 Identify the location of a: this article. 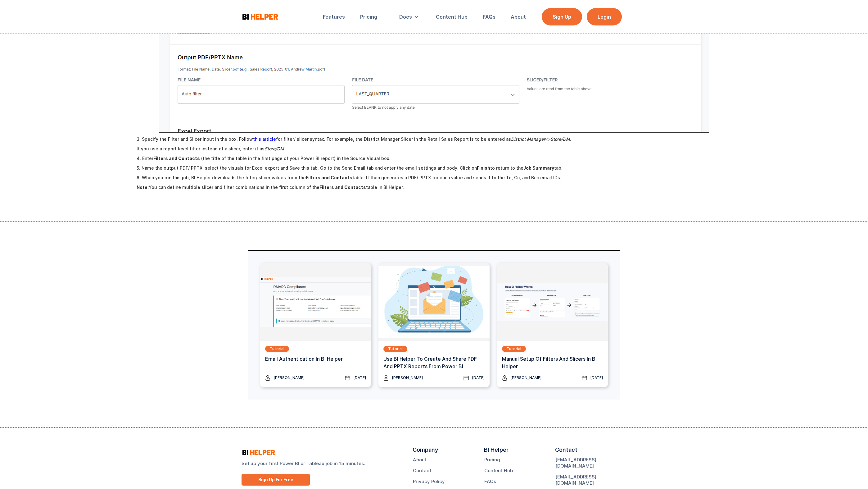
(265, 139).